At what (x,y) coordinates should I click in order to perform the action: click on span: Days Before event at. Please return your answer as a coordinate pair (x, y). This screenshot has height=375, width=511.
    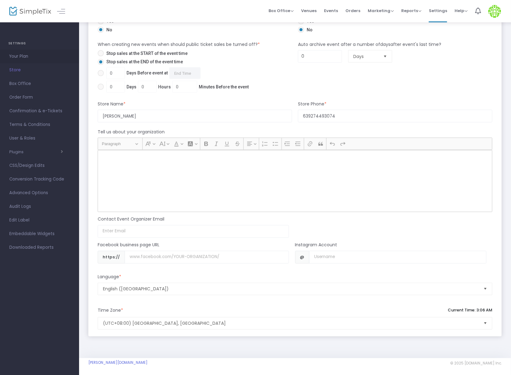
    Looking at the image, I should click on (152, 73).